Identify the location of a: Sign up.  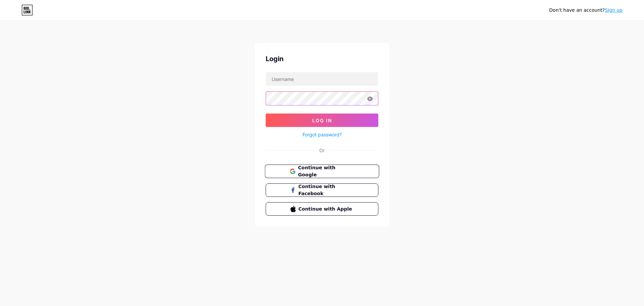
(613, 10).